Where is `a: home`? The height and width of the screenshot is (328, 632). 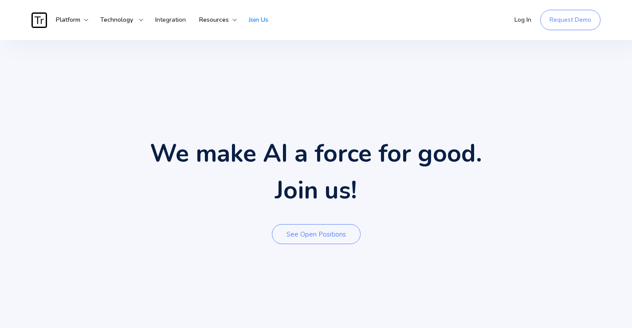
a: home is located at coordinates (40, 20).